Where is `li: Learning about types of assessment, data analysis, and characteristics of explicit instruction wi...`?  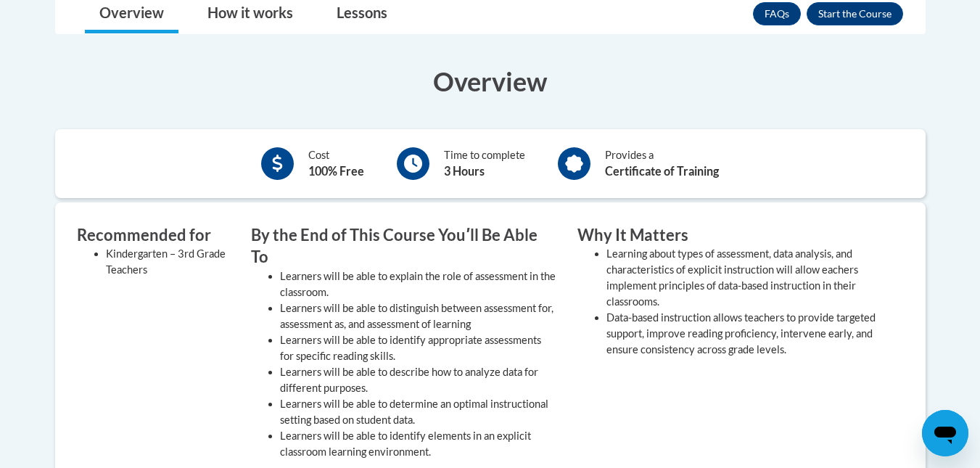
li: Learning about types of assessment, data analysis, and characteristics of explicit instruction wi... is located at coordinates (745, 278).